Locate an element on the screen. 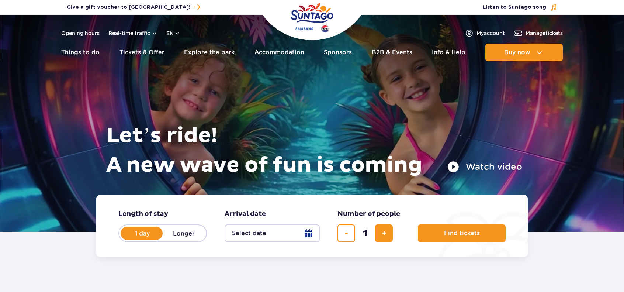  button: Find tickets is located at coordinates (462, 233).